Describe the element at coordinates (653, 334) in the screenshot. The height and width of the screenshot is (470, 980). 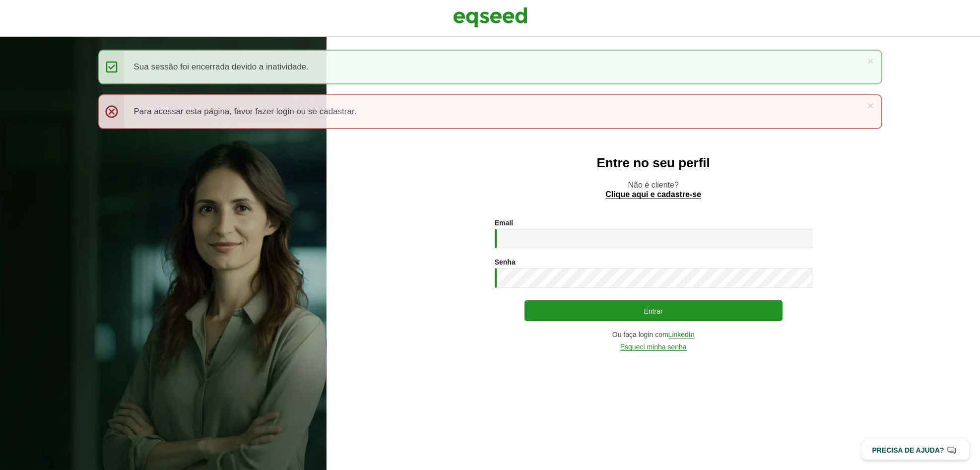
I see `div: Ou faça login com` at that location.